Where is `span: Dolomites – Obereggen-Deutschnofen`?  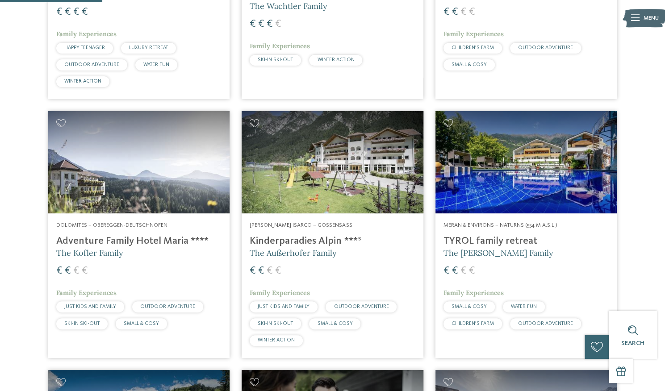 span: Dolomites – Obereggen-Deutschnofen is located at coordinates (112, 225).